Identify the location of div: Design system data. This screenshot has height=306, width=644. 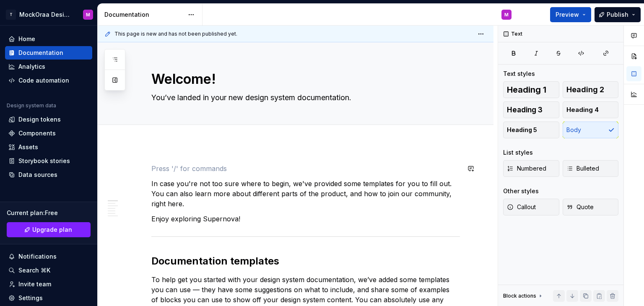
(31, 106).